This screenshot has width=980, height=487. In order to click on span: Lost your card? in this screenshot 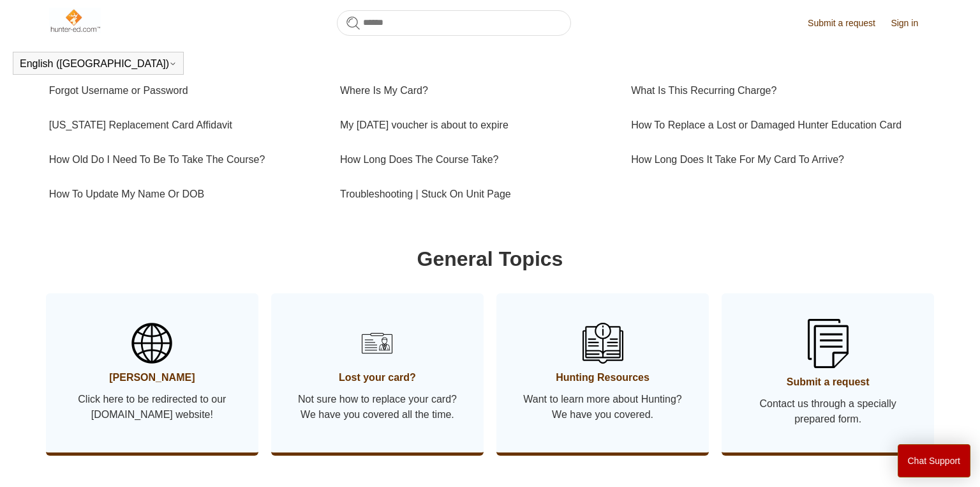, I will do `click(377, 377)`.